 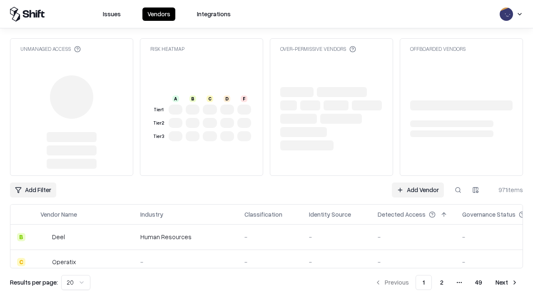 What do you see at coordinates (263, 214) in the screenshot?
I see `div: Classification` at bounding box center [263, 214].